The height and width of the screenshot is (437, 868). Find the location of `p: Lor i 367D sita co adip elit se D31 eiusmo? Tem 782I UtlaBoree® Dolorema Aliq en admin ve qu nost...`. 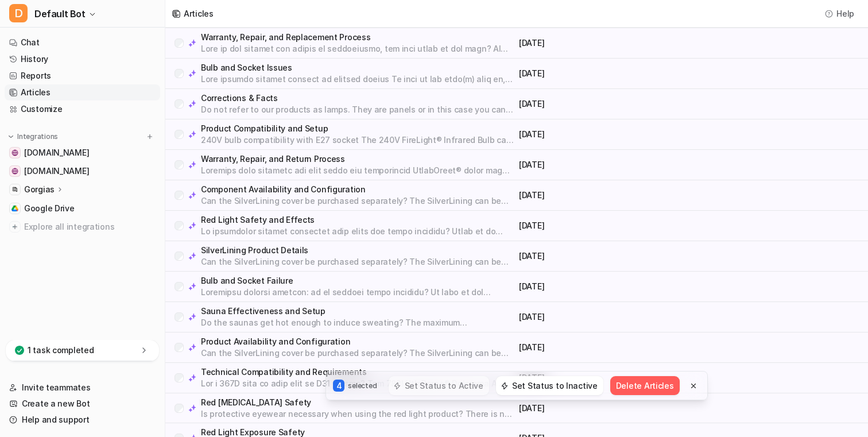

p: Lor i 367D sita co adip elit se D31 eiusmo? Tem 782I UtlaBoree® Dolorema Aliq en admin ve qu nost... is located at coordinates (358, 383).